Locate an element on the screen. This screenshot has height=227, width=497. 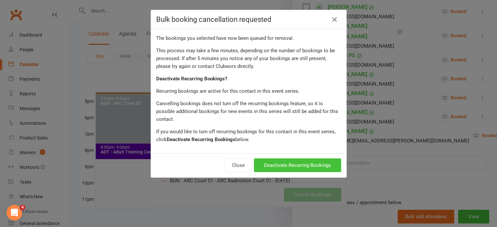
strong: Deactivate Recurring Bookings is located at coordinates (201, 139).